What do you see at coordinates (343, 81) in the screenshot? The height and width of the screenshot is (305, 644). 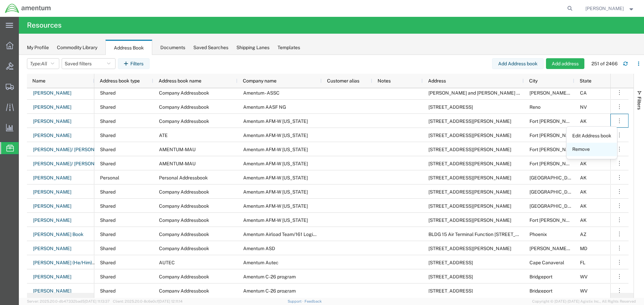 I see `span: Customer alias` at bounding box center [343, 81].